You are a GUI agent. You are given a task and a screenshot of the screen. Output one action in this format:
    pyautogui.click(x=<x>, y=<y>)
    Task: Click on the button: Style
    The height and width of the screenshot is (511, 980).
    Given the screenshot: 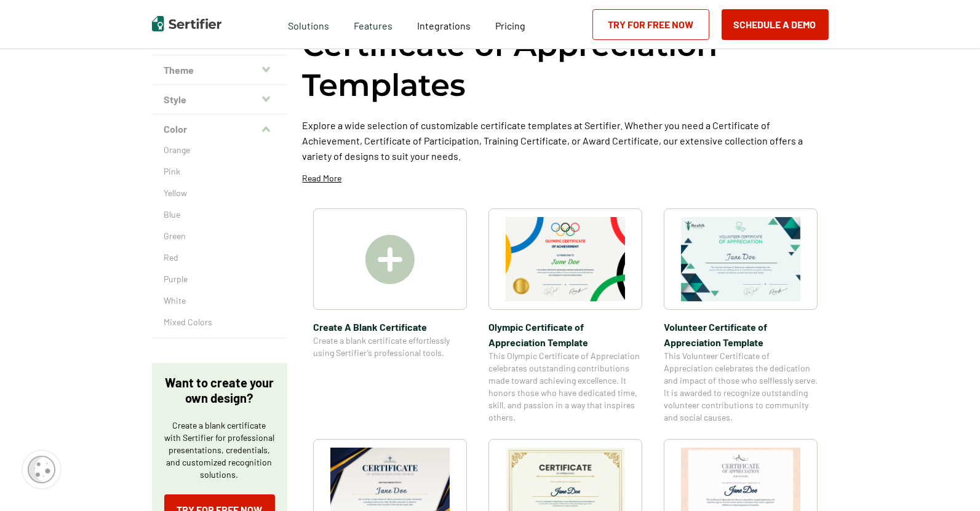 What is the action you would take?
    pyautogui.click(x=220, y=100)
    